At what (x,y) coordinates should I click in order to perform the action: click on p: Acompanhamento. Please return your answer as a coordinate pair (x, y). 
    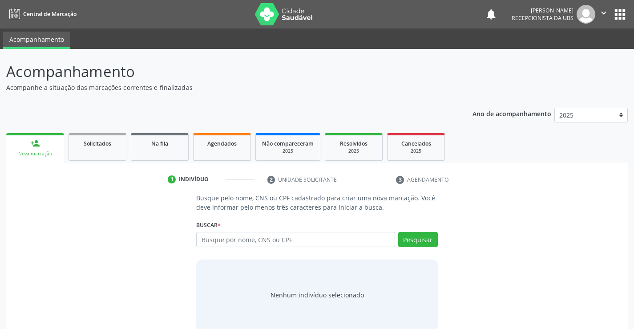
    Looking at the image, I should click on (224, 72).